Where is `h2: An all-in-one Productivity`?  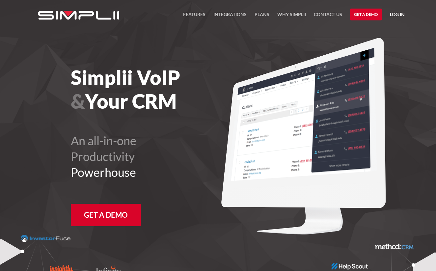 h2: An all-in-one Productivity is located at coordinates (162, 157).